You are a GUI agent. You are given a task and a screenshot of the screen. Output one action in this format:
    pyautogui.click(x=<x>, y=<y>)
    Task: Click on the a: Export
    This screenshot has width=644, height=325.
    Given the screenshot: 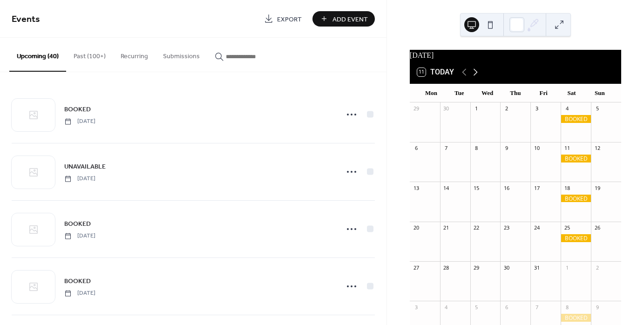 What is the action you would take?
    pyautogui.click(x=283, y=18)
    